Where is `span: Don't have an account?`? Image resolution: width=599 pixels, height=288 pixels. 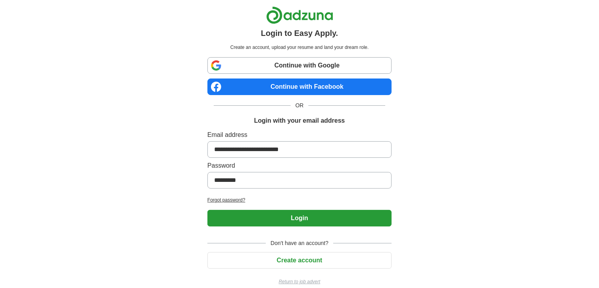
span: Don't have an account? is located at coordinates (299, 243).